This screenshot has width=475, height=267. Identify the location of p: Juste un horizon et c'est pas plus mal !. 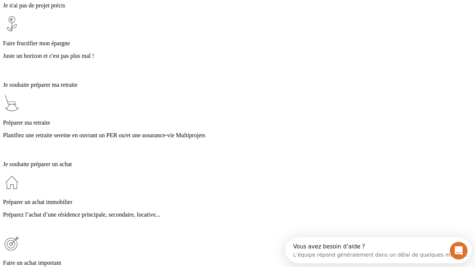
(237, 56).